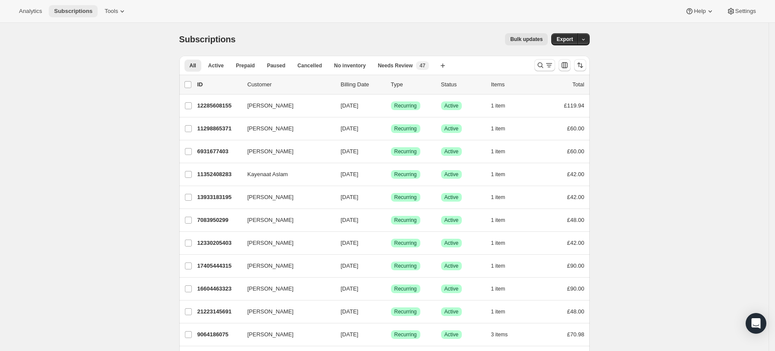  What do you see at coordinates (565, 65) in the screenshot?
I see `button: Customize table column order and visibility` at bounding box center [565, 65].